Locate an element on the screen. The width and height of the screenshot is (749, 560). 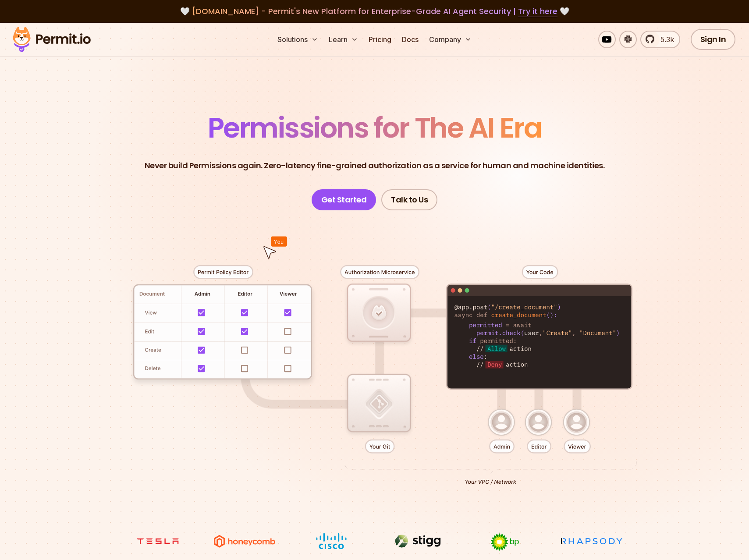
button: Solutions is located at coordinates (297, 39).